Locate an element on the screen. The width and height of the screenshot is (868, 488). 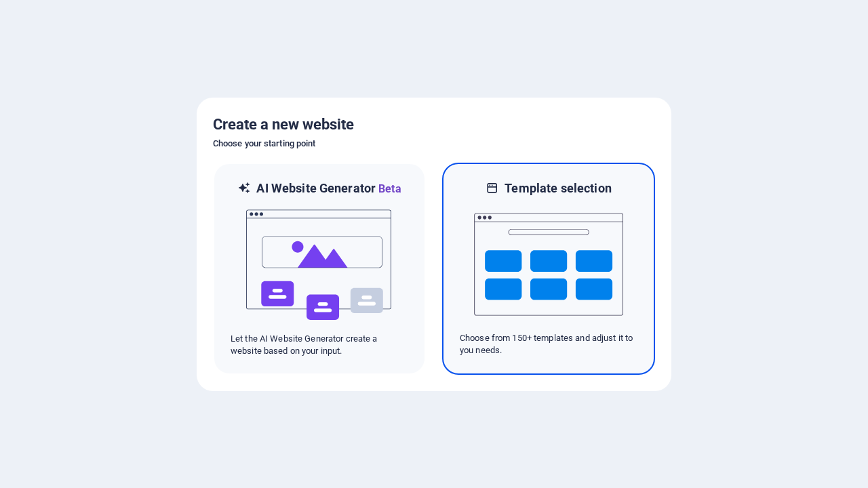
h5: Create a new website is located at coordinates (434, 124).